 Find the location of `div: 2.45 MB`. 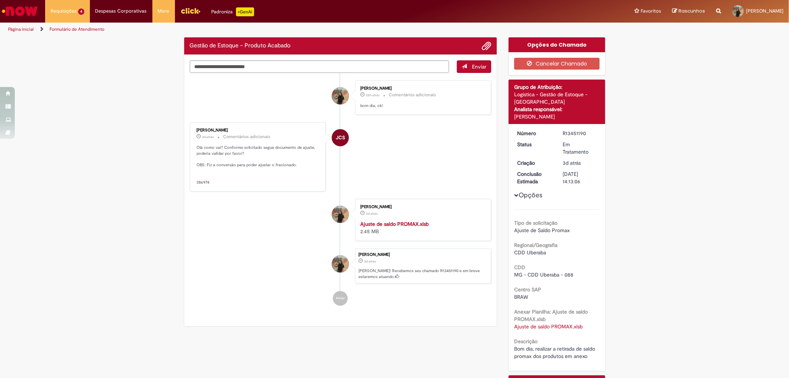

div: 2.45 MB is located at coordinates (422, 228).